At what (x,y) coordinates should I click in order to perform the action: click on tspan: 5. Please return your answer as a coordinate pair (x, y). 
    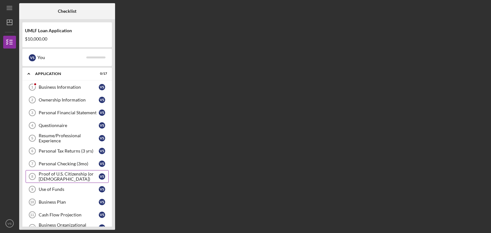
    Looking at the image, I should click on (32, 138).